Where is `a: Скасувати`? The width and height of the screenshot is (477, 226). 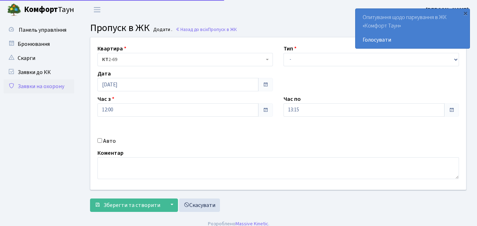 a: Скасувати is located at coordinates (199, 205).